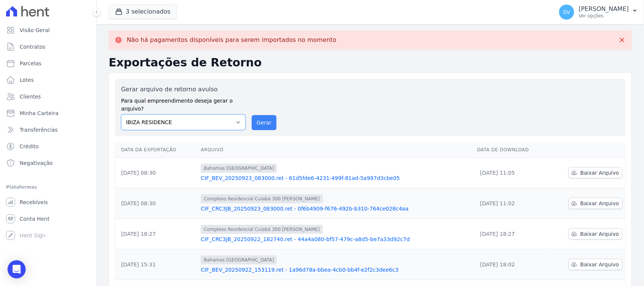 This screenshot has width=644, height=286. Describe the element at coordinates (48, 96) in the screenshot. I see `a: Clientes` at that location.